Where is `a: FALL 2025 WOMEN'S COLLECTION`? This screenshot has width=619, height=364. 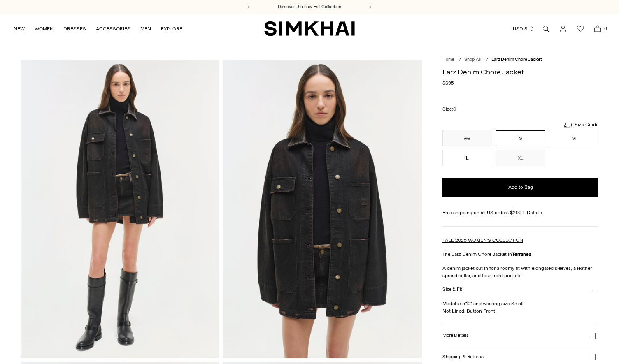
a: FALL 2025 WOMEN'S COLLECTION is located at coordinates (483, 240).